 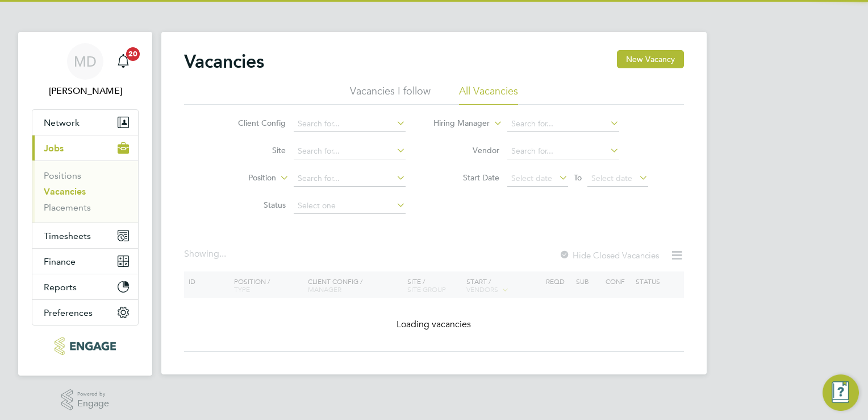 What do you see at coordinates (86, 286) in the screenshot?
I see `button: Reports` at bounding box center [86, 286].